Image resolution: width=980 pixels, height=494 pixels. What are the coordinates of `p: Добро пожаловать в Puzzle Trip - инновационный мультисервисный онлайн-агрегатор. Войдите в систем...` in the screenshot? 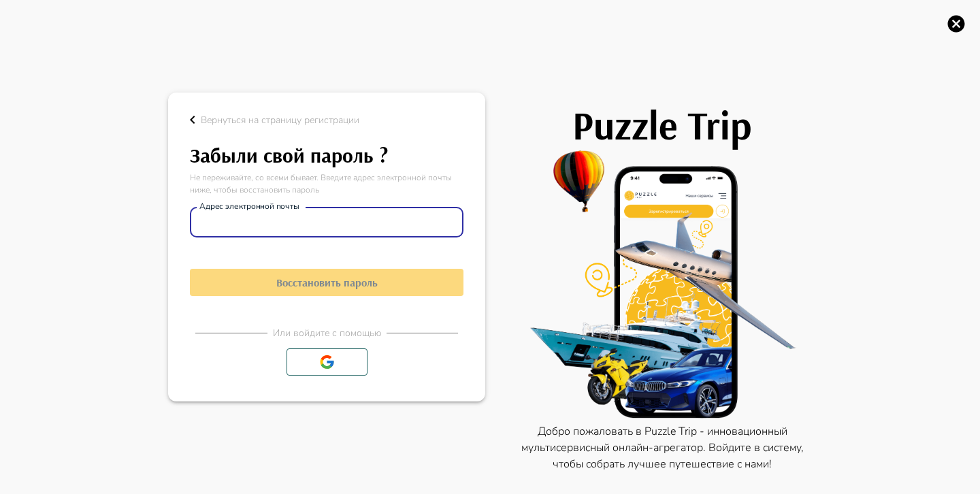 It's located at (663, 447).